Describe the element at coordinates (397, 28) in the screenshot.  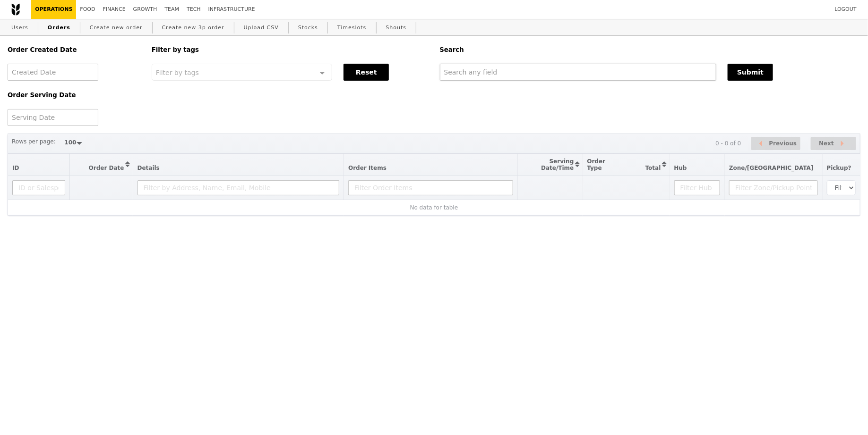
I see `a: Shouts` at that location.